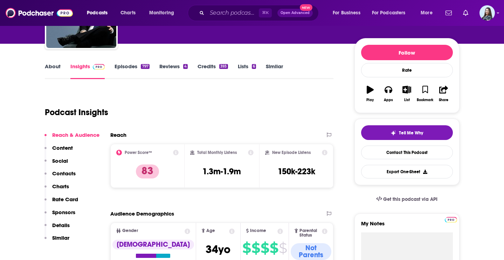 The image size is (504, 260). I want to click on p: Content, so click(62, 148).